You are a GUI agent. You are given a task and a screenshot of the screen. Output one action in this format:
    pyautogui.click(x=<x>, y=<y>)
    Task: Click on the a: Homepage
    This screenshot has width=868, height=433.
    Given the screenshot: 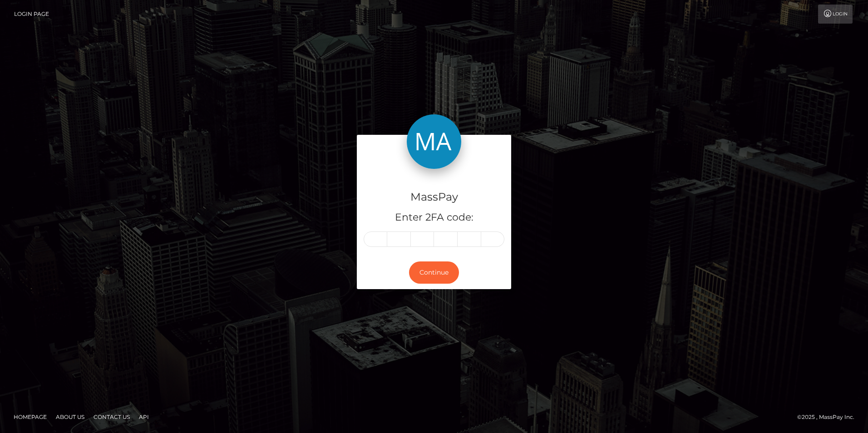 What is the action you would take?
    pyautogui.click(x=30, y=417)
    